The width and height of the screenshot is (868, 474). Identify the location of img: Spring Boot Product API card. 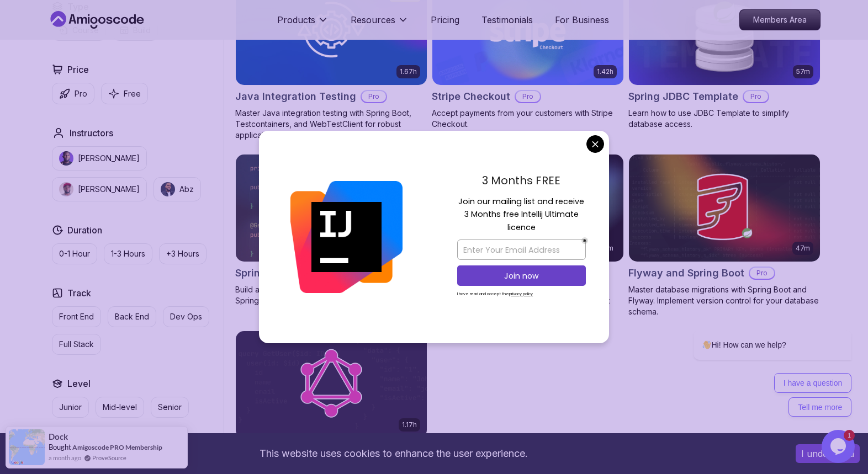
(331, 208).